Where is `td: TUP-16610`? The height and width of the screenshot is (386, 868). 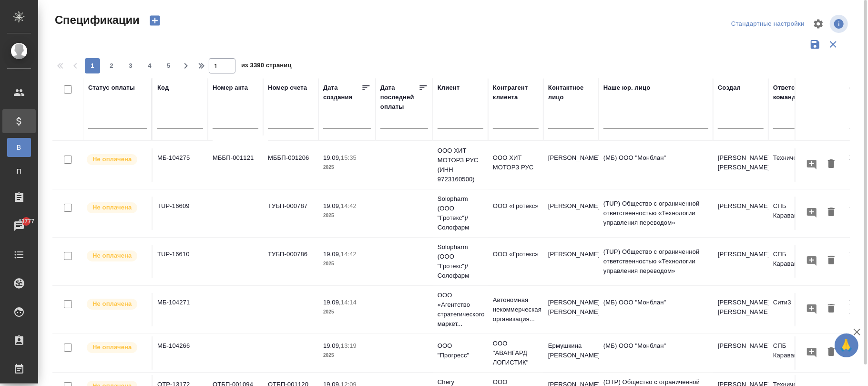 td: TUP-16610 is located at coordinates (180, 261).